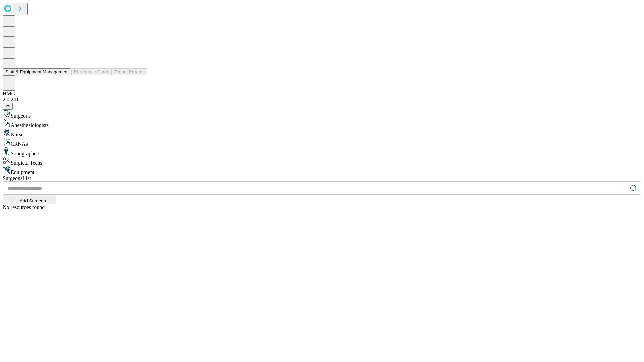 The width and height of the screenshot is (644, 362). I want to click on button: Add Surgeon, so click(29, 199).